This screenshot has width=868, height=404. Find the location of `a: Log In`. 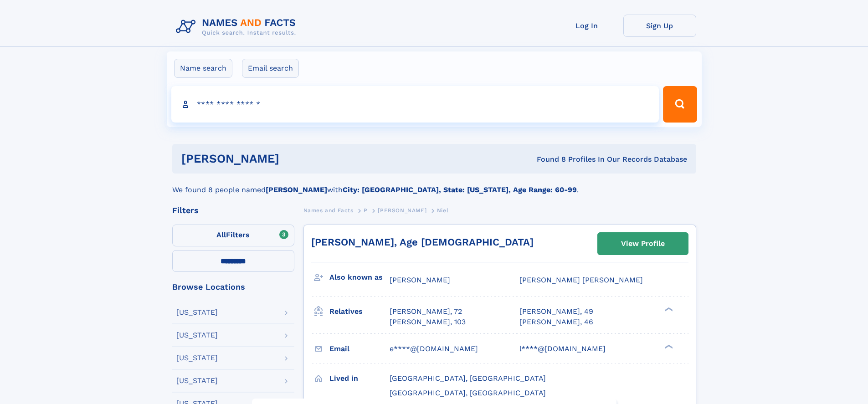

a: Log In is located at coordinates (587, 26).